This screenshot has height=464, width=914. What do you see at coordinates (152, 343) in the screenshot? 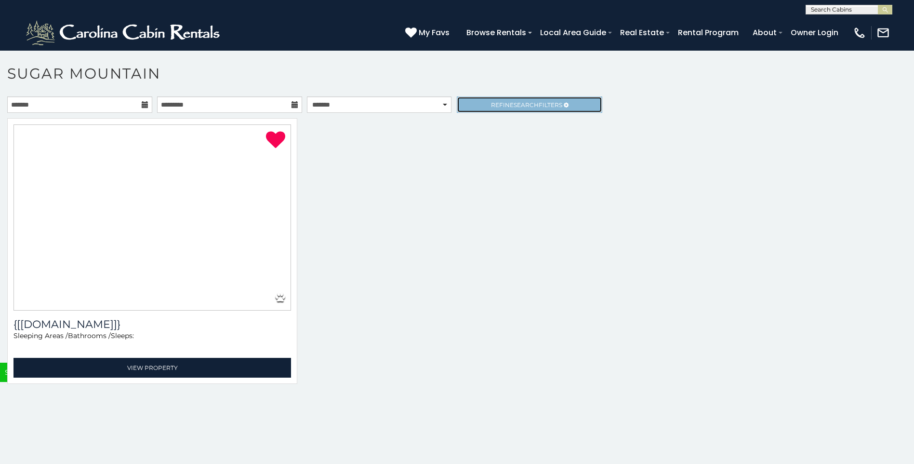
I see `div: Sleeping Areas / Bathrooms / Sleeps:` at bounding box center [152, 343].